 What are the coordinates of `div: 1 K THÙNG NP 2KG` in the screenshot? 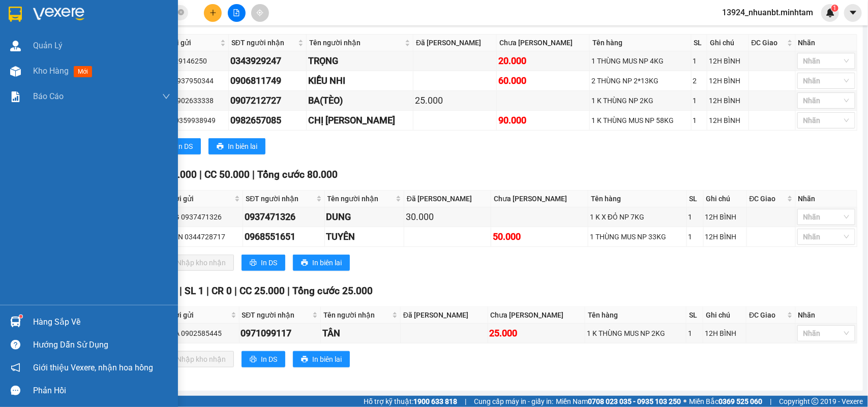 It's located at (640, 100).